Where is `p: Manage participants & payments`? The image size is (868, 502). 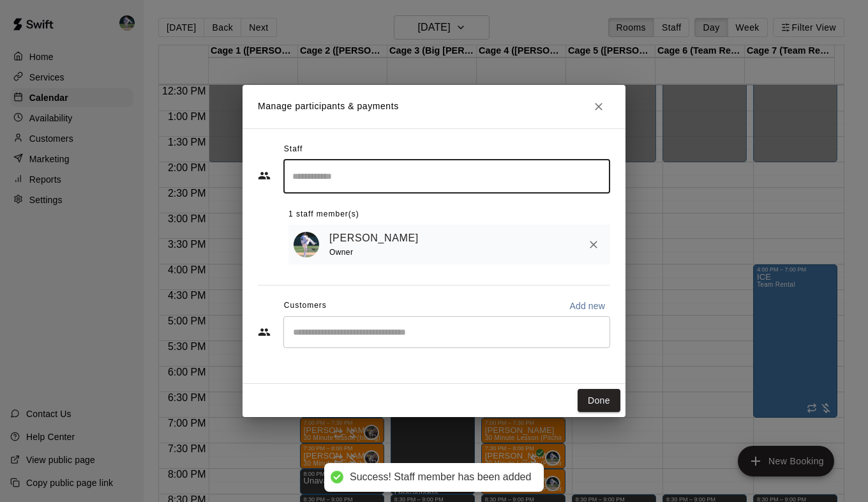
p: Manage participants & payments is located at coordinates (328, 106).